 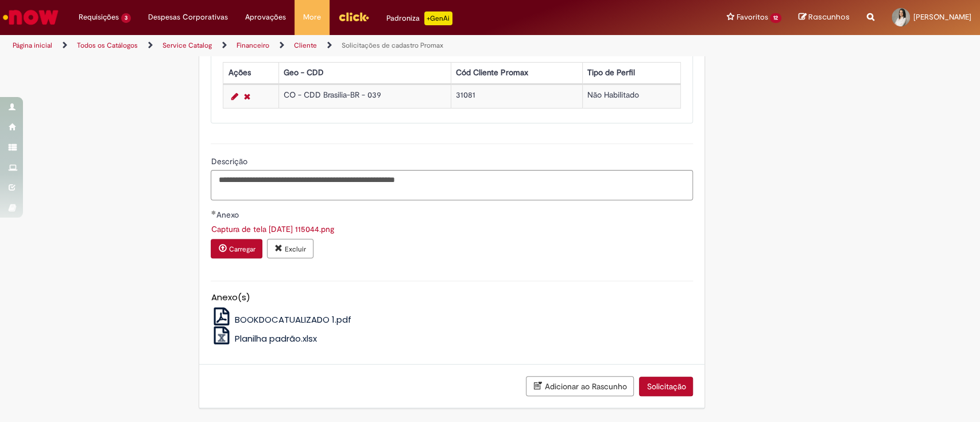 I want to click on td: CO - CDD Brasilia-BR - 039, so click(x=365, y=96).